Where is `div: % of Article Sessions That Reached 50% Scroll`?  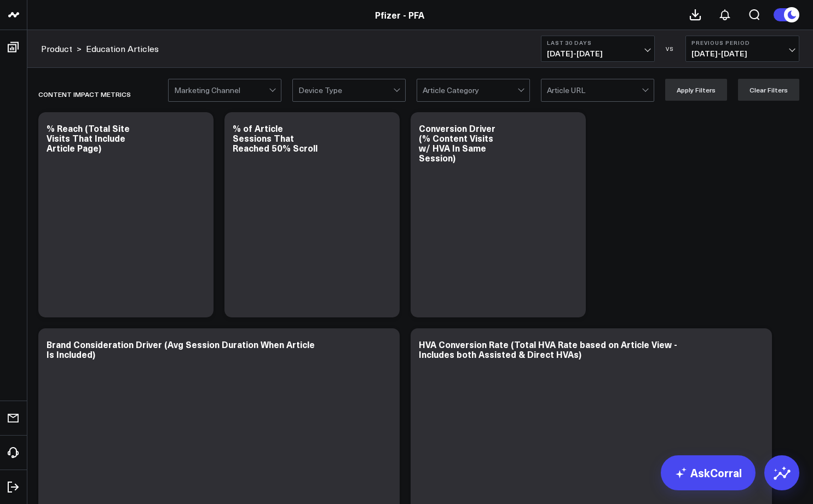 div: % of Article Sessions That Reached 50% Scroll is located at coordinates (275, 138).